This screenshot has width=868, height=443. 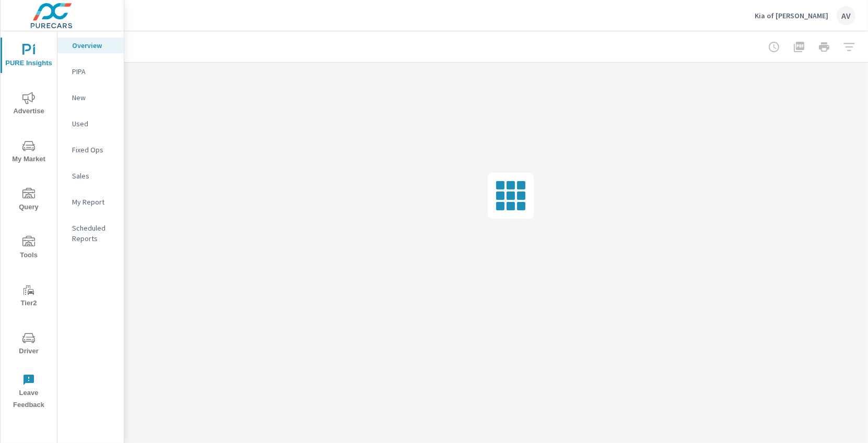 I want to click on span: My Market, so click(x=29, y=153).